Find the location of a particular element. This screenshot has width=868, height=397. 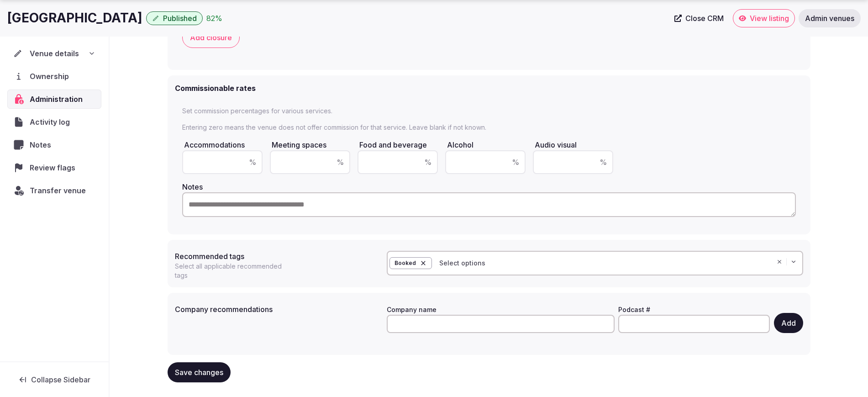

button: Add closure is located at coordinates (211, 37).